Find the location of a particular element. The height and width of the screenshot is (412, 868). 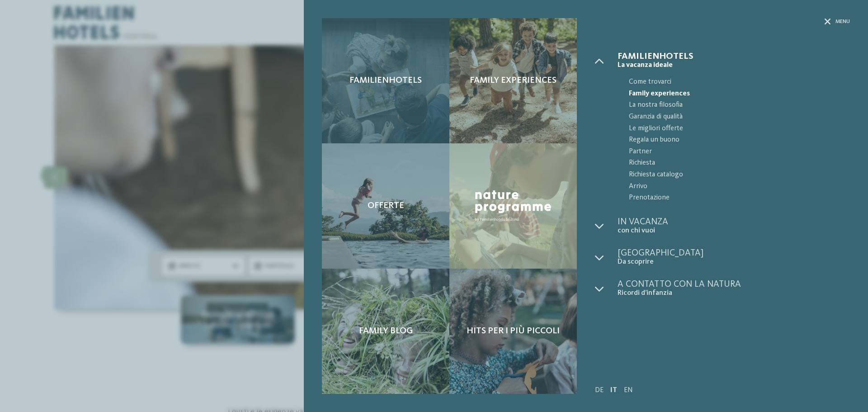

a: A contatto con la natura Ricordi d’infanzia is located at coordinates (734, 288).